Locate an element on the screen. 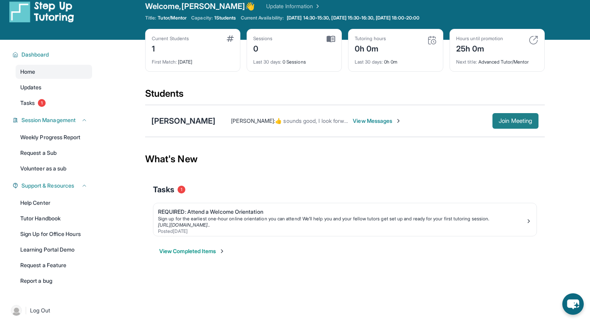 This screenshot has height=321, width=590. div: Tutoring hours is located at coordinates (371, 39).